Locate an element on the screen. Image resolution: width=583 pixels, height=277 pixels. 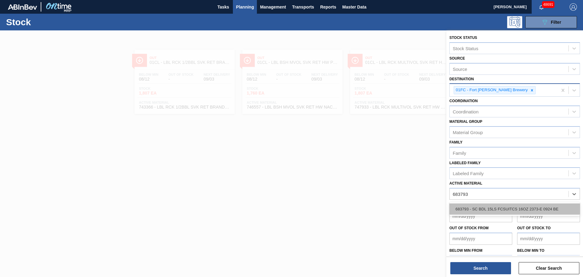
img: Logout is located at coordinates (574, 7).